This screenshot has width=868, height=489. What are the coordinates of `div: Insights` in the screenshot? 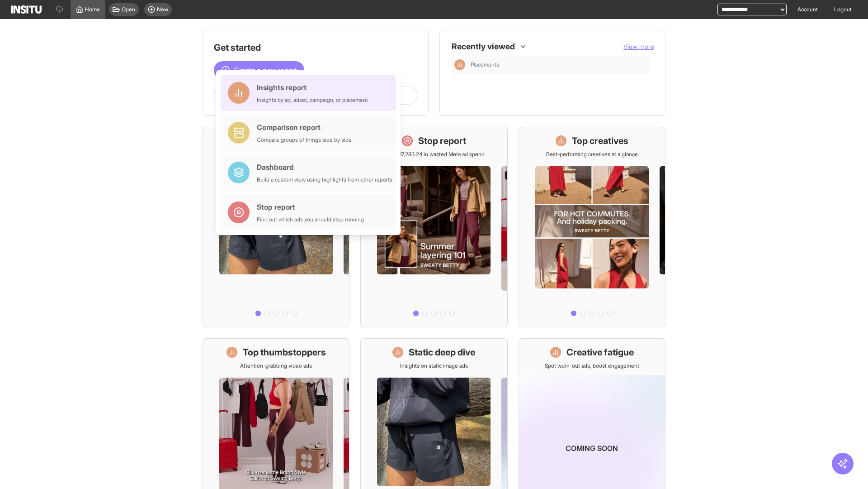 It's located at (460, 65).